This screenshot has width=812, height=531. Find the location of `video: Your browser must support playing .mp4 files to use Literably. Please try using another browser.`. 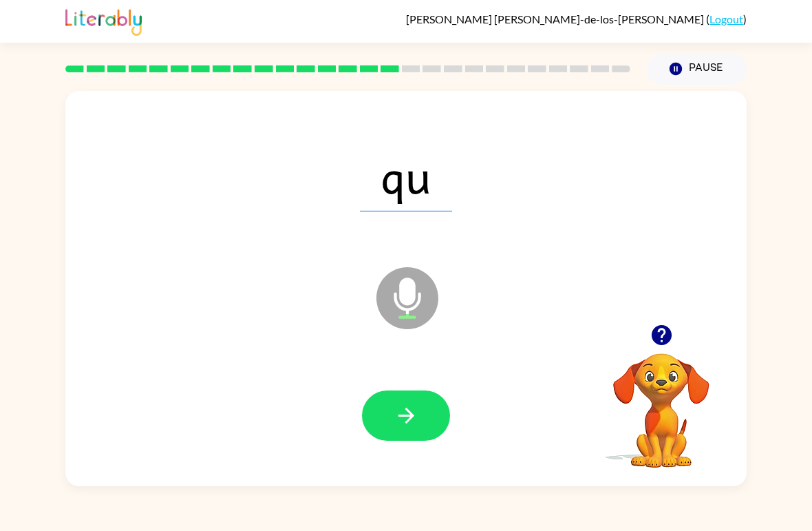

video: Your browser must support playing .mp4 files to use Literably. Please try using another browser. is located at coordinates (662, 401).